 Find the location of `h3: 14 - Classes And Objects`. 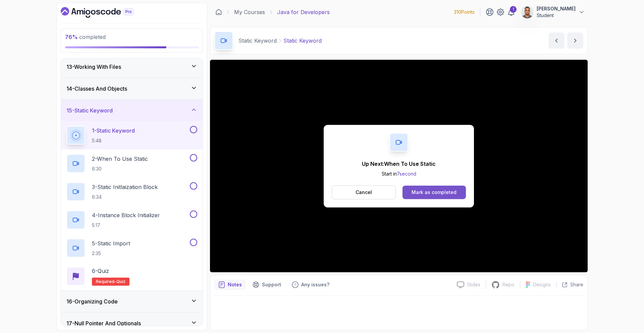

h3: 14 - Classes And Objects is located at coordinates (96, 89).